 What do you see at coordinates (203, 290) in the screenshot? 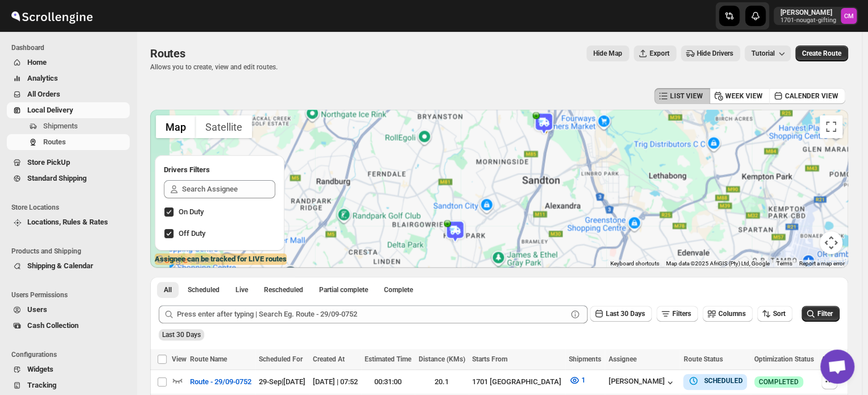
I see `span: Scheduled` at bounding box center [203, 290].